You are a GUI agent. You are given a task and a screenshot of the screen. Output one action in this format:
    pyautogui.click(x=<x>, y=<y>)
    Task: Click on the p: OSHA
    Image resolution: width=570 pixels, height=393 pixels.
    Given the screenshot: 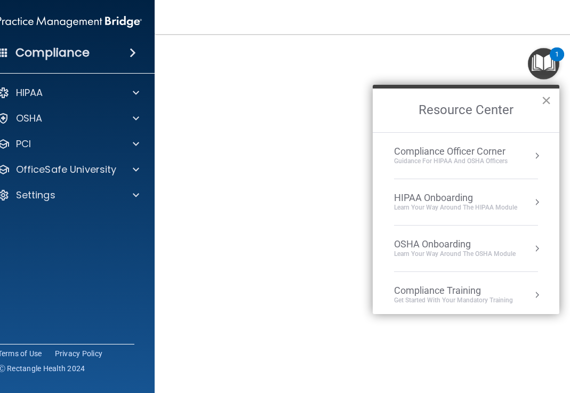 What is the action you would take?
    pyautogui.click(x=29, y=118)
    